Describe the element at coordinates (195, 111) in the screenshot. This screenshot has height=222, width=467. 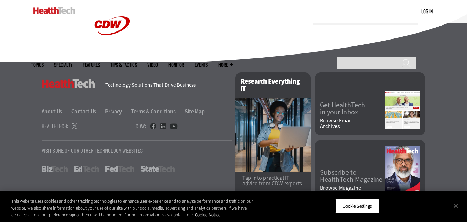
I see `a: Site Map` at that location.